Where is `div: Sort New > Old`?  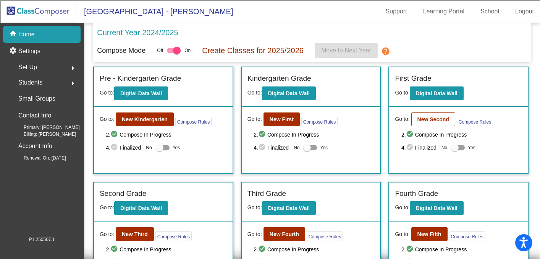 div: Sort New > Old is located at coordinates (270, 28).